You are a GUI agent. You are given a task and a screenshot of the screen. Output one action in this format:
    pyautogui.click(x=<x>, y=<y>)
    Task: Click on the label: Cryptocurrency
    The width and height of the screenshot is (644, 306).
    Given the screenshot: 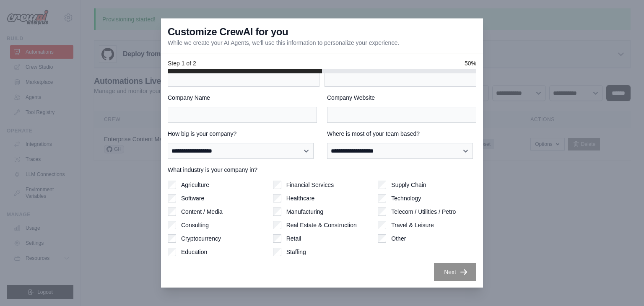 What is the action you would take?
    pyautogui.click(x=201, y=238)
    